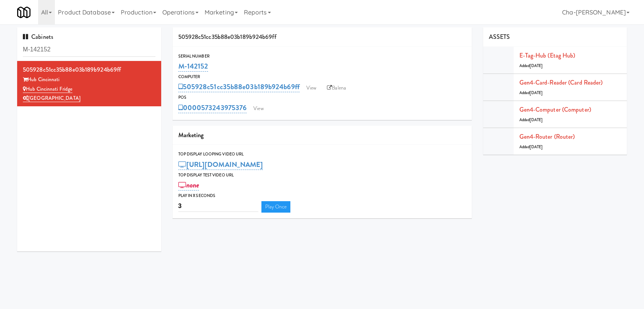 Image resolution: width=644 pixels, height=309 pixels. What do you see at coordinates (556, 109) in the screenshot?
I see `a: Gen4-computer (Computer)` at bounding box center [556, 109].